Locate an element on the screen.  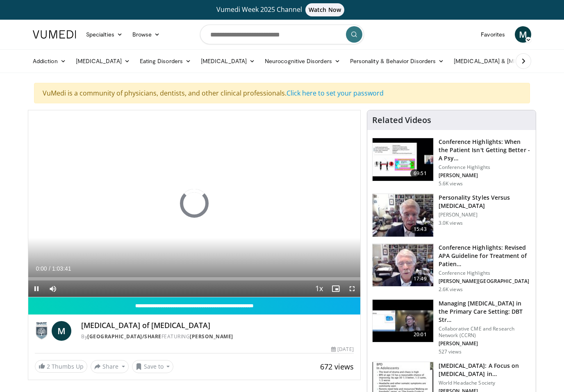
button: Share is located at coordinates (110, 366).